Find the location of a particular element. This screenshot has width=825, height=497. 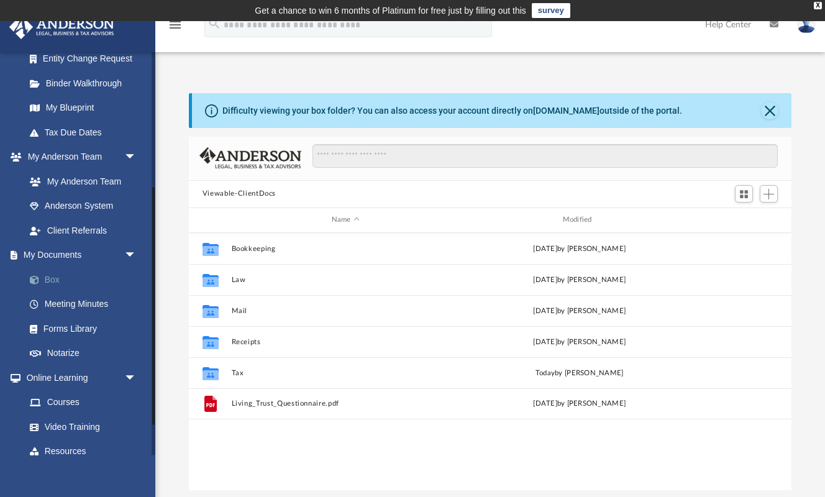

a: Client Referrals is located at coordinates (83, 231).